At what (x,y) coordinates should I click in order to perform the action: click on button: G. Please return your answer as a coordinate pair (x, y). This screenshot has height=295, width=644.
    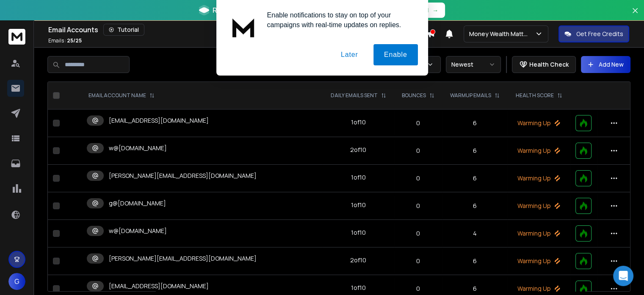
    Looking at the image, I should click on (17, 281).